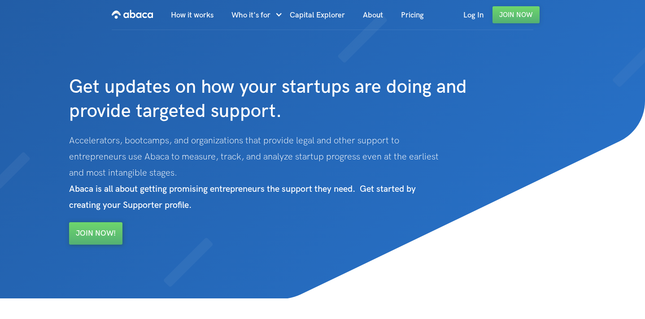  What do you see at coordinates (516, 15) in the screenshot?
I see `a: Join Now` at bounding box center [516, 15].